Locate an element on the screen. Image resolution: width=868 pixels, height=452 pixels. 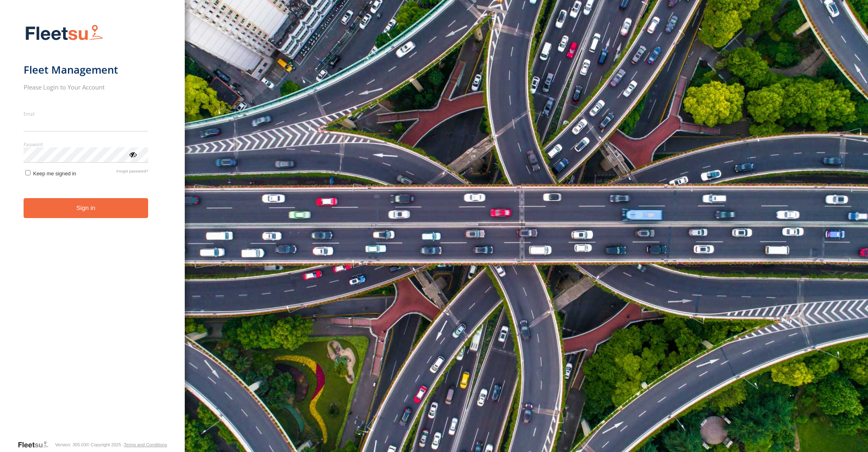
button: Sign in is located at coordinates (86, 208).